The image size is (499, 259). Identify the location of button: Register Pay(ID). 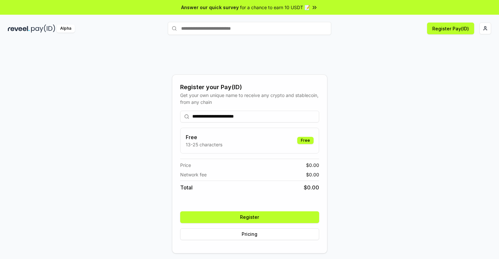
(450, 28).